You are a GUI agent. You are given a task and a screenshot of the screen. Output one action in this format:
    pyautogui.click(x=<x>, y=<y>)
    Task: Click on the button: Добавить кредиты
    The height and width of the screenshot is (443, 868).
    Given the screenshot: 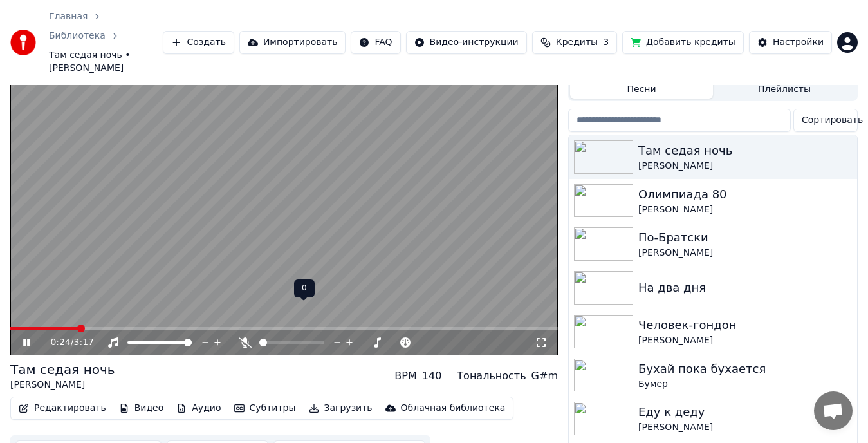 What is the action you would take?
    pyautogui.click(x=683, y=43)
    